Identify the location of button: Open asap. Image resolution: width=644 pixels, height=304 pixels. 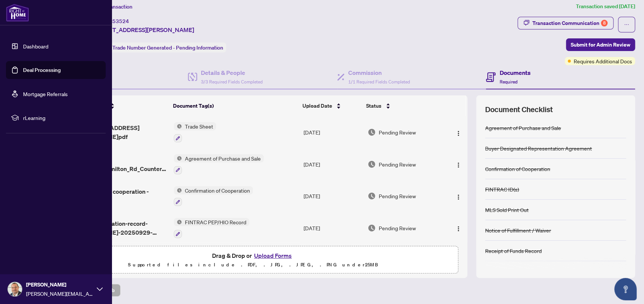
(625, 289).